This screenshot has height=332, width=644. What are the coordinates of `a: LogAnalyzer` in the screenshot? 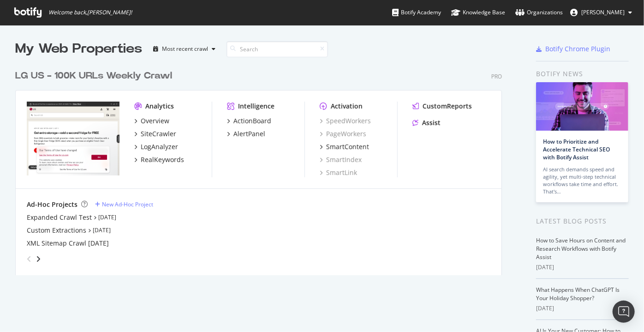 It's located at (156, 147).